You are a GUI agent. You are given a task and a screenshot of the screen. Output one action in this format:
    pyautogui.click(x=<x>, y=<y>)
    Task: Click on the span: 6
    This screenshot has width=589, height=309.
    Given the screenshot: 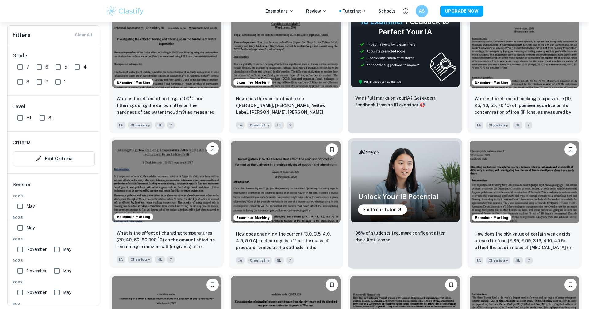 What is the action you would take?
    pyautogui.click(x=47, y=67)
    